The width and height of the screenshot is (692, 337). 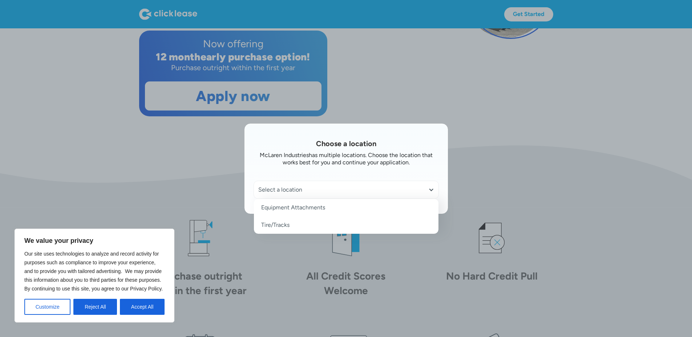 What do you see at coordinates (346, 190) in the screenshot?
I see `div: Select a location` at bounding box center [346, 190].